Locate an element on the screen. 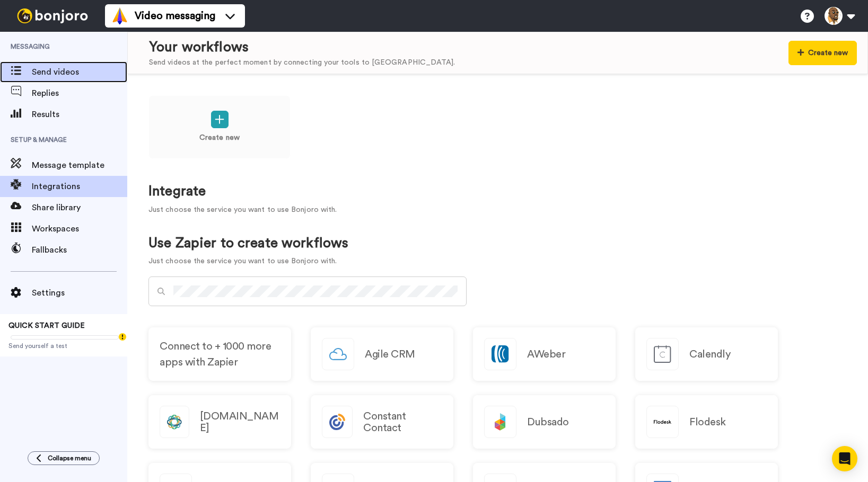 Image resolution: width=868 pixels, height=482 pixels. h1: Use Zapier to create workflows is located at coordinates (248, 244).